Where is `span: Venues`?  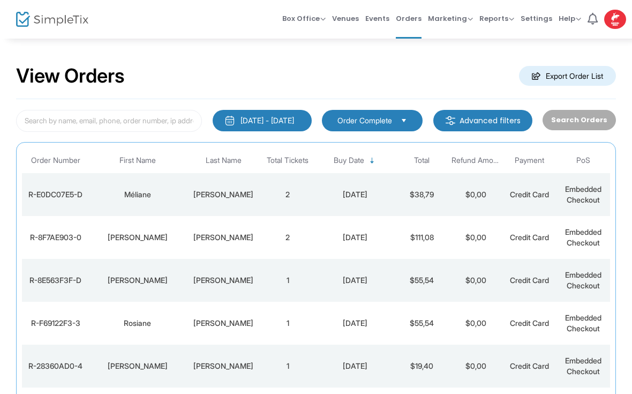 span: Venues is located at coordinates (346, 18).